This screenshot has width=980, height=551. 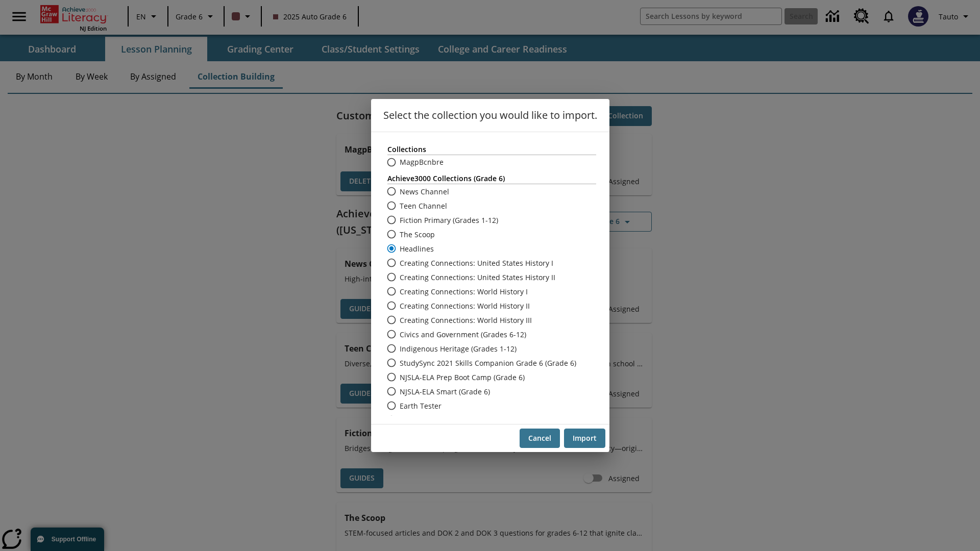 I want to click on button: Cancel, so click(x=540, y=439).